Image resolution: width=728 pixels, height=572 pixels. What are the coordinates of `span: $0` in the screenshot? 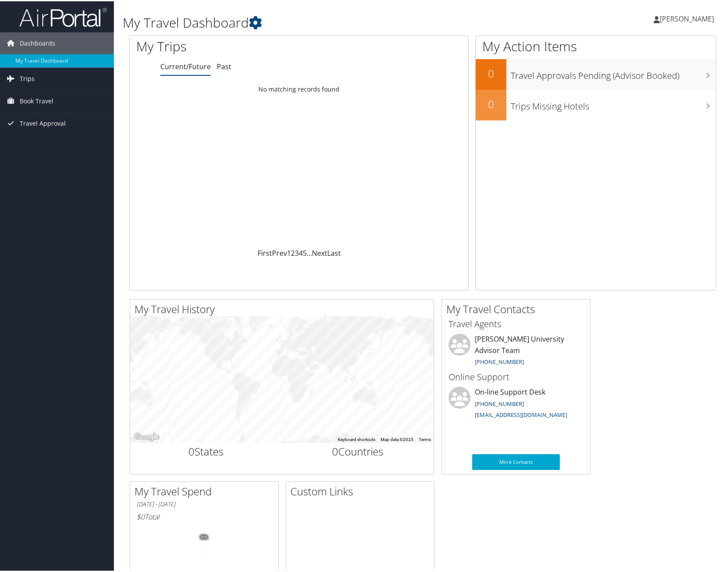 It's located at (140, 515).